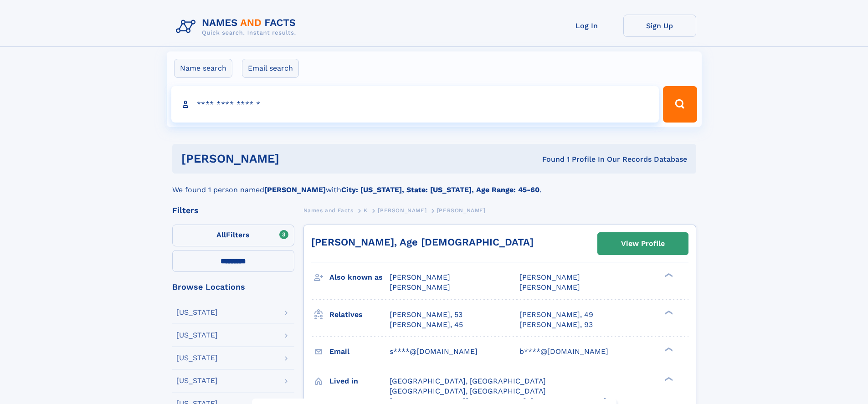 The width and height of the screenshot is (868, 404). I want to click on h3: Relatives, so click(360, 315).